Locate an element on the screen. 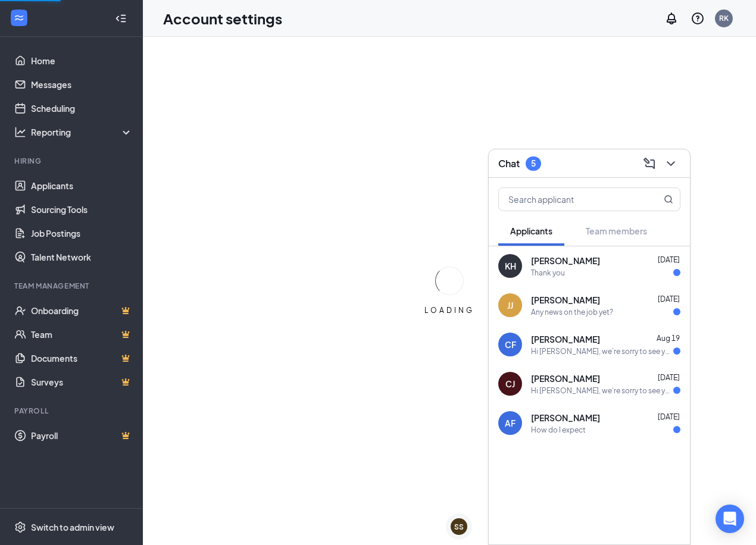 This screenshot has width=756, height=545. div: LOADING is located at coordinates (449, 310).